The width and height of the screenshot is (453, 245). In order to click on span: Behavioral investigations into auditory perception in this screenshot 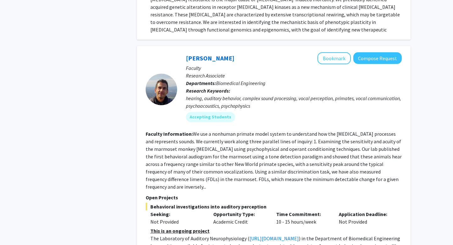, I will do `click(274, 207)`.